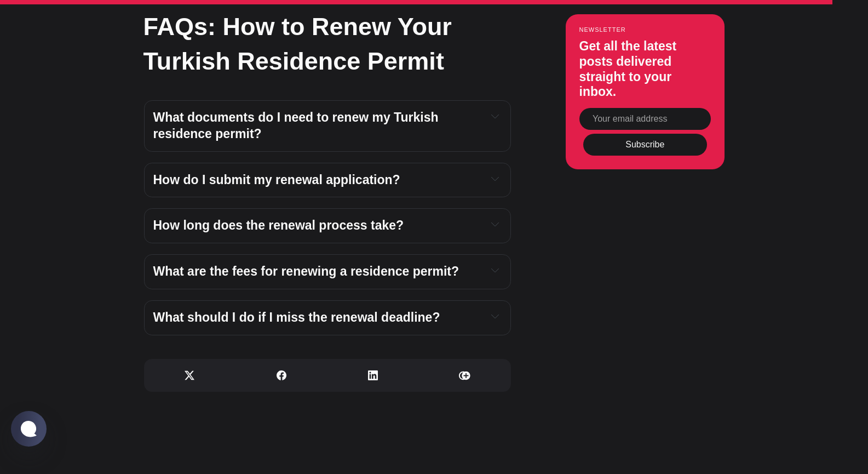  What do you see at coordinates (306, 271) in the screenshot?
I see `span: What are the fees for renewing a residence permit?` at bounding box center [306, 271].